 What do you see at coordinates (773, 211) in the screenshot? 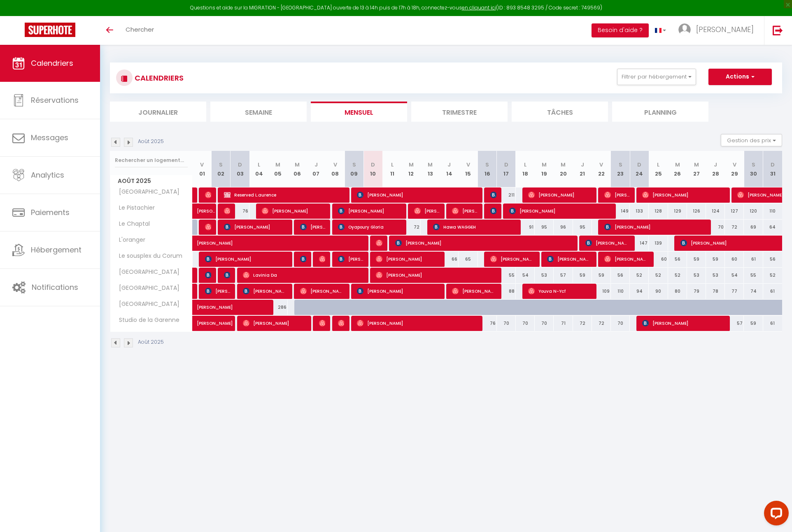
I see `div: 110` at bounding box center [773, 211].